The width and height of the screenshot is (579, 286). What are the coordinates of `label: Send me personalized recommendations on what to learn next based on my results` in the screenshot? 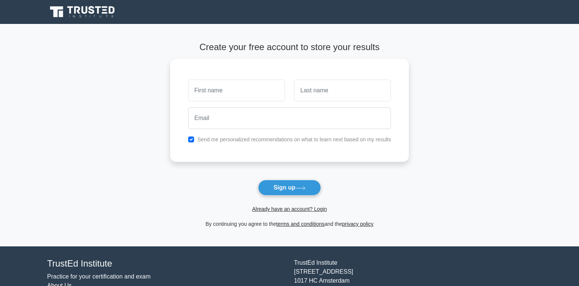 It's located at (294, 140).